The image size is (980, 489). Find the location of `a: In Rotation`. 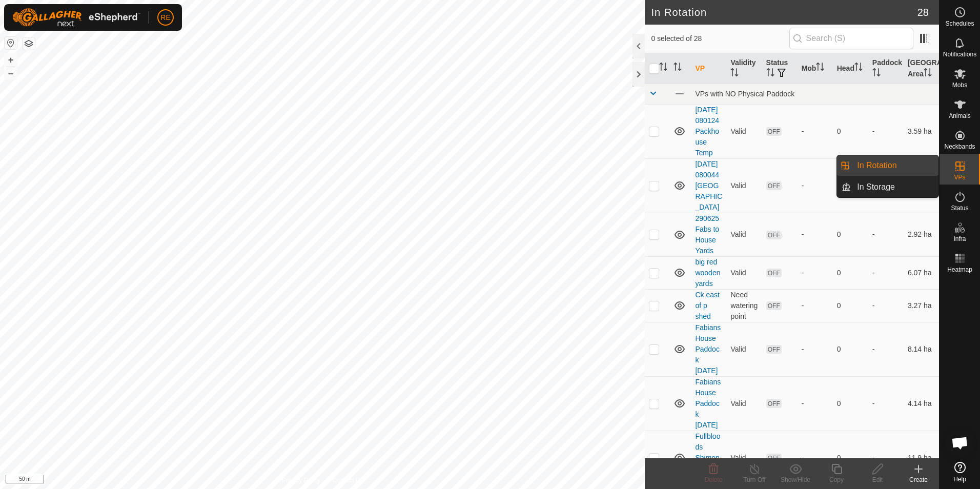

a: In Rotation is located at coordinates (894, 166).